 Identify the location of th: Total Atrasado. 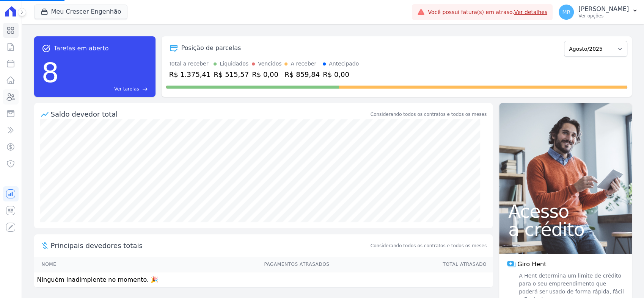
(411, 264).